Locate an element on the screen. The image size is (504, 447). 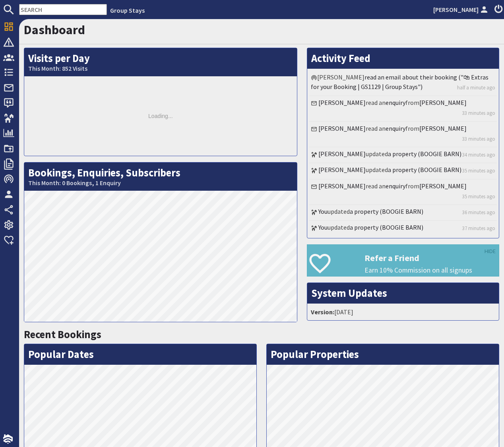
a: 34 minutes ago is located at coordinates (479, 154).